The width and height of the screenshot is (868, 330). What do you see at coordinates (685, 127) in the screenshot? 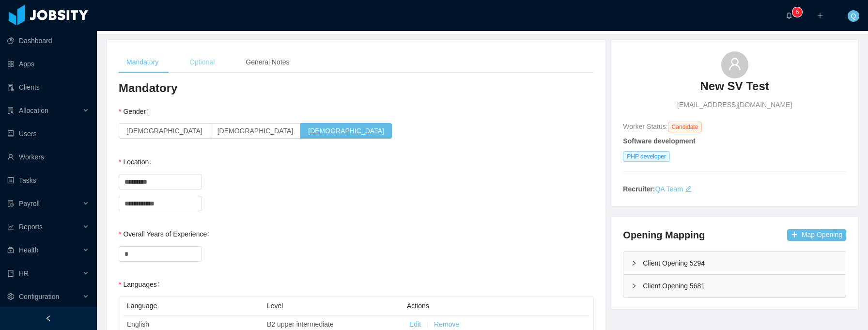
I see `span: Candidate` at bounding box center [685, 127].